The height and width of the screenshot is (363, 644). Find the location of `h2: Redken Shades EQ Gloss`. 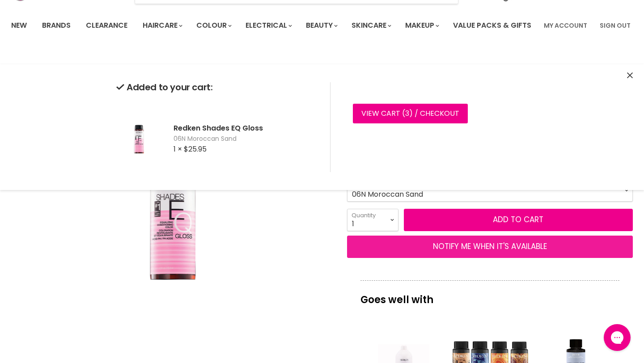

h2: Redken Shades EQ Gloss is located at coordinates (245, 128).